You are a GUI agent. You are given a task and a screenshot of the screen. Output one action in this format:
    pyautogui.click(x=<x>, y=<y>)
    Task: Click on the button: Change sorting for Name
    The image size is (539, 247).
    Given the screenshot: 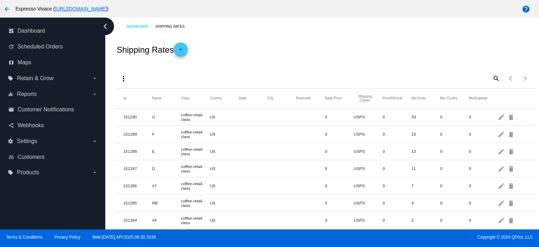 What is the action you would take?
    pyautogui.click(x=157, y=98)
    